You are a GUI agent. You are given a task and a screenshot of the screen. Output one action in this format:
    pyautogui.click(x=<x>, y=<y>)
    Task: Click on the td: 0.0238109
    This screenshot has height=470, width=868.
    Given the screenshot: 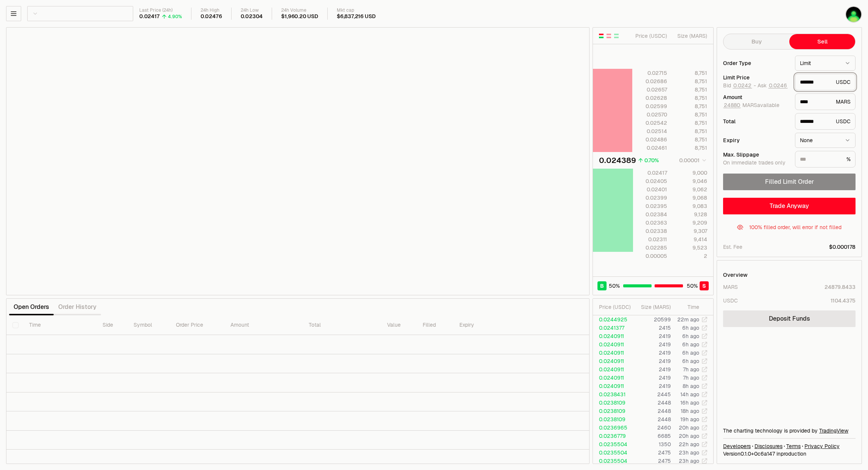 What is the action you would take?
    pyautogui.click(x=613, y=411)
    